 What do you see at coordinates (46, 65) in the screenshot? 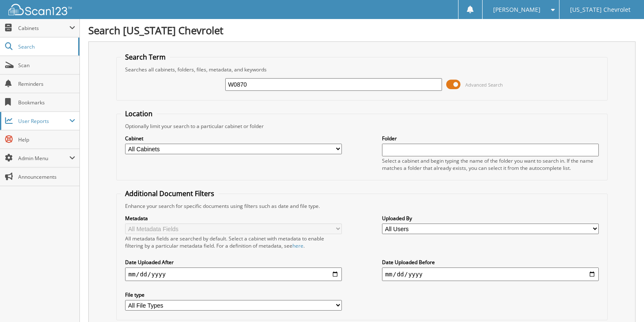
I see `span: Scan` at bounding box center [46, 65].